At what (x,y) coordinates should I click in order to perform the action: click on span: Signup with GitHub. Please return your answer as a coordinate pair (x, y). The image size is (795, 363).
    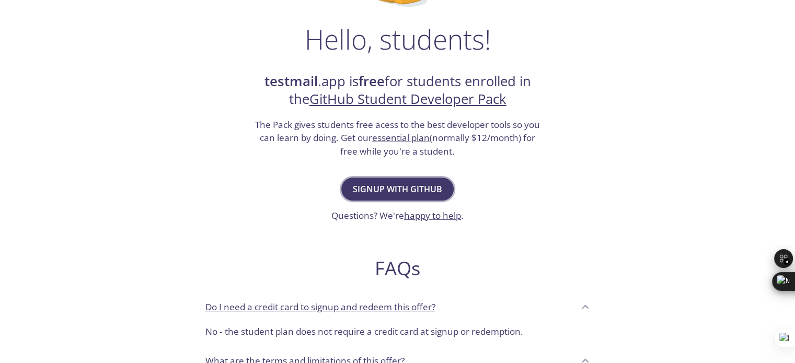
    Looking at the image, I should click on (397, 189).